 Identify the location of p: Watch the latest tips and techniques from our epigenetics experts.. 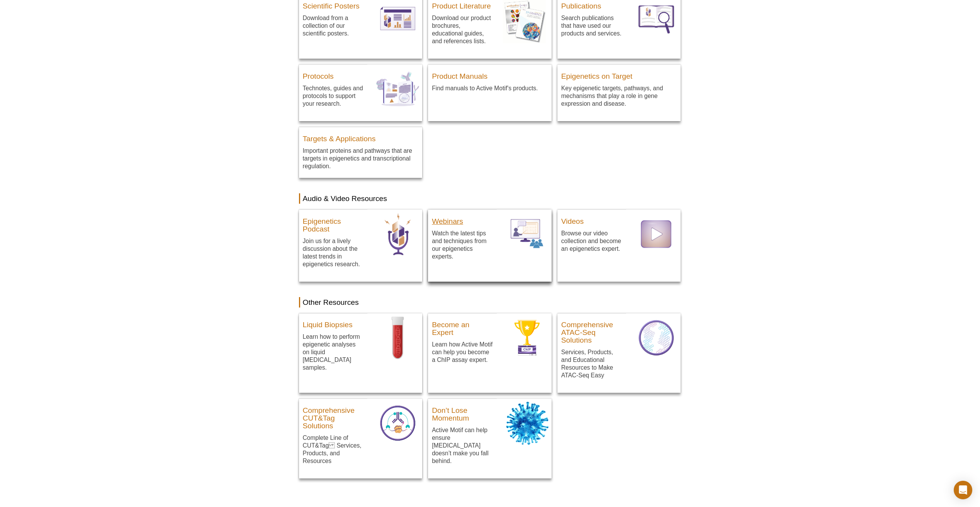
(462, 244).